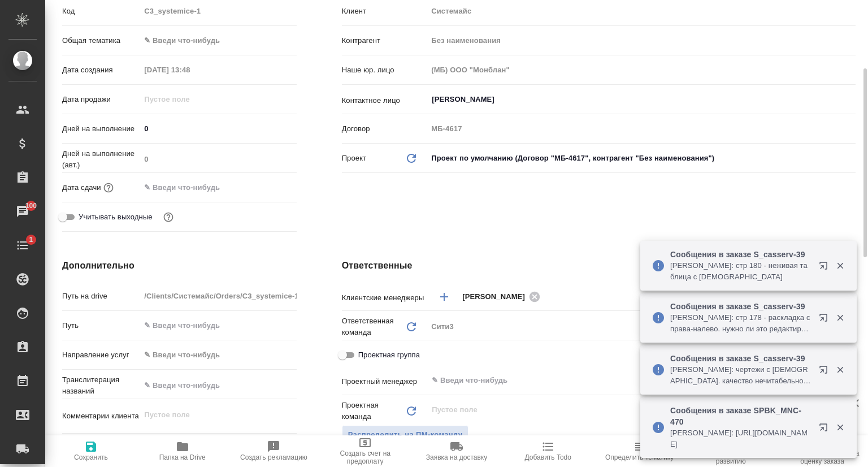 This screenshot has width=868, height=467. I want to click on div: Сити3, so click(641, 327).